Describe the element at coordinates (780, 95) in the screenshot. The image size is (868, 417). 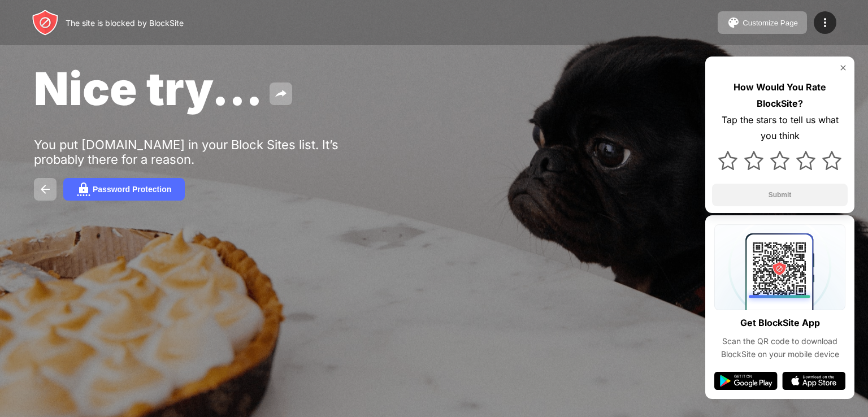
I see `div: How Would You Rate BlockSite?` at that location.